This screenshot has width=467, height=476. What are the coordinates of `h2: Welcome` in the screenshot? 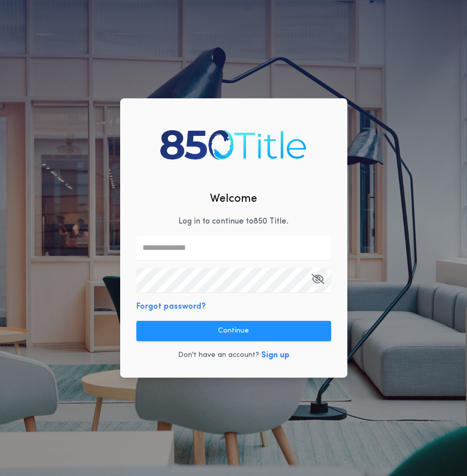 It's located at (234, 199).